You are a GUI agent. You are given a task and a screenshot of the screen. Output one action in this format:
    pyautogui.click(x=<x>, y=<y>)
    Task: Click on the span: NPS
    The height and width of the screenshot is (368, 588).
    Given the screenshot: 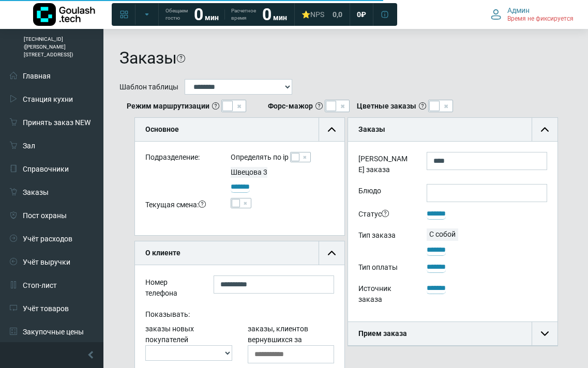 What is the action you would take?
    pyautogui.click(x=317, y=14)
    